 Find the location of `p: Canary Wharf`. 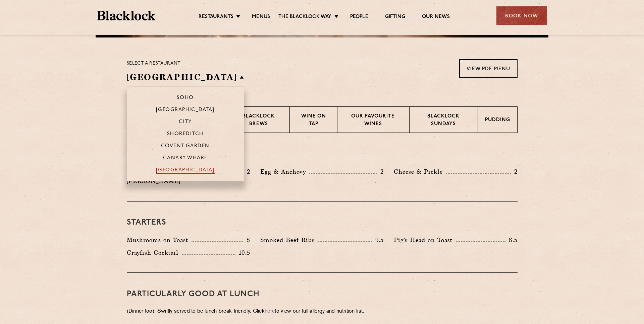

p: Canary Wharf is located at coordinates (185, 159).